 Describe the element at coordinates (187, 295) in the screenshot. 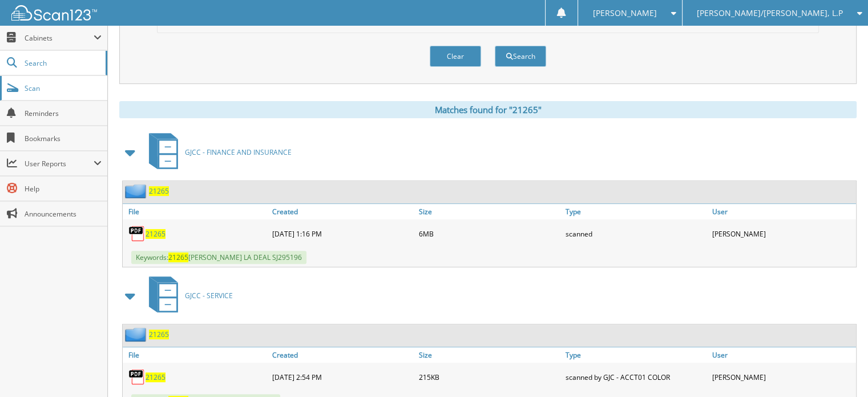

I see `a: GJCC - SERVICE` at that location.